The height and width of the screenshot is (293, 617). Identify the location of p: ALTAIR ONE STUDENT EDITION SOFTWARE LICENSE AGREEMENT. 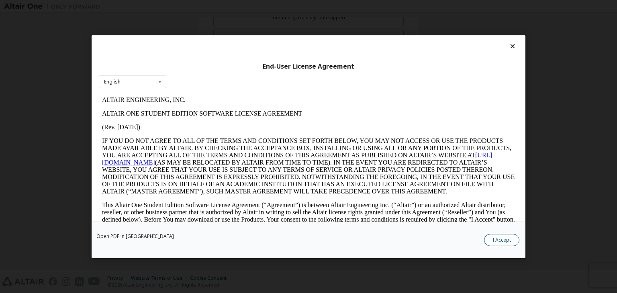
(210, 21).